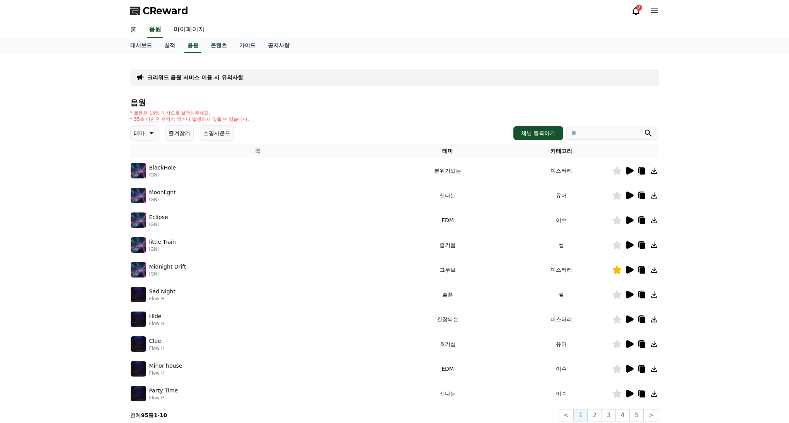  I want to click on button: 4, so click(623, 415).